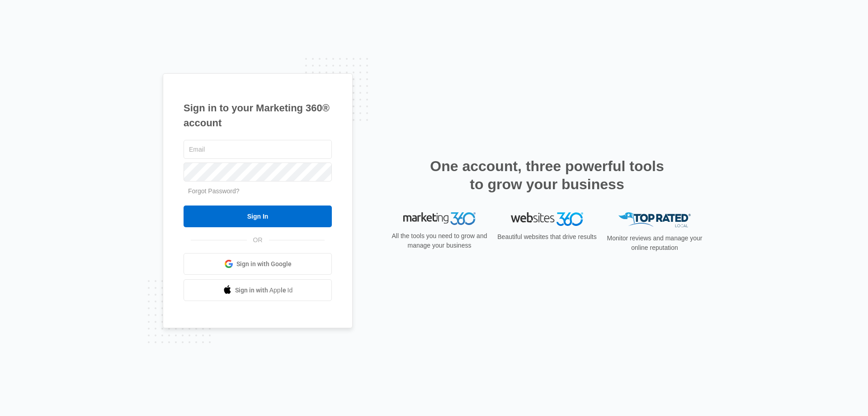  Describe the element at coordinates (547, 236) in the screenshot. I see `p: Beautiful websites that drive results` at that location.